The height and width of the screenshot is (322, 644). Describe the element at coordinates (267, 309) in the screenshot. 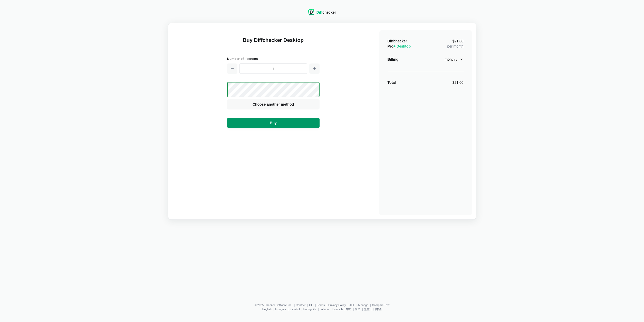

I see `a: English` at that location.